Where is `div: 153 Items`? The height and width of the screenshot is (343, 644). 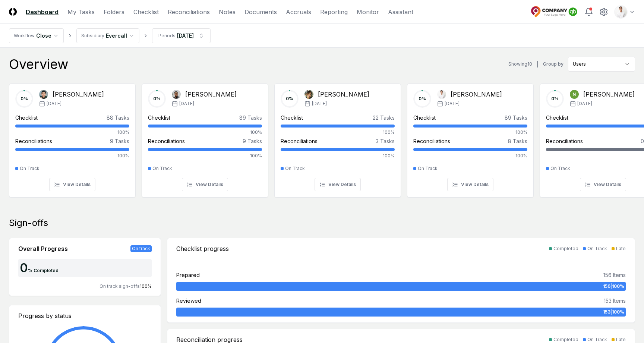
div: 153 Items is located at coordinates (614, 301).